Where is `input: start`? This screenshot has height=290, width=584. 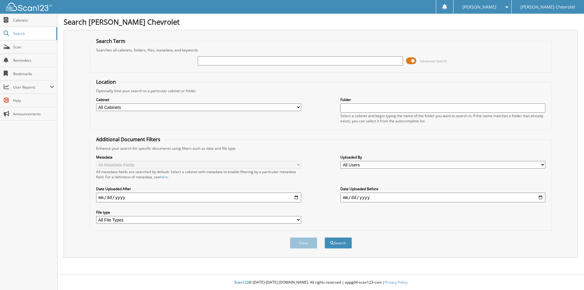
input: start is located at coordinates (199, 198).